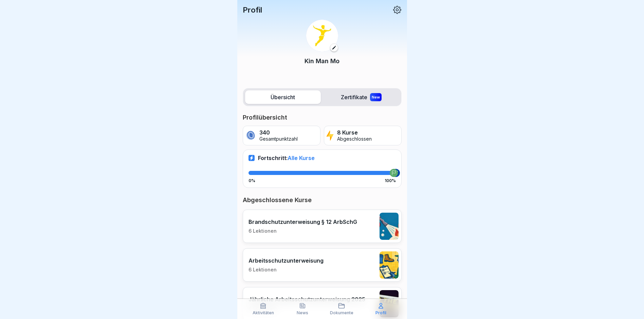 Image resolution: width=644 pixels, height=319 pixels. Describe the element at coordinates (322, 200) in the screenshot. I see `p: Abgeschlossene Kurse` at that location.